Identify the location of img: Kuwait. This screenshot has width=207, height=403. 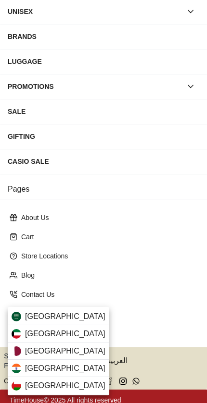
(16, 334).